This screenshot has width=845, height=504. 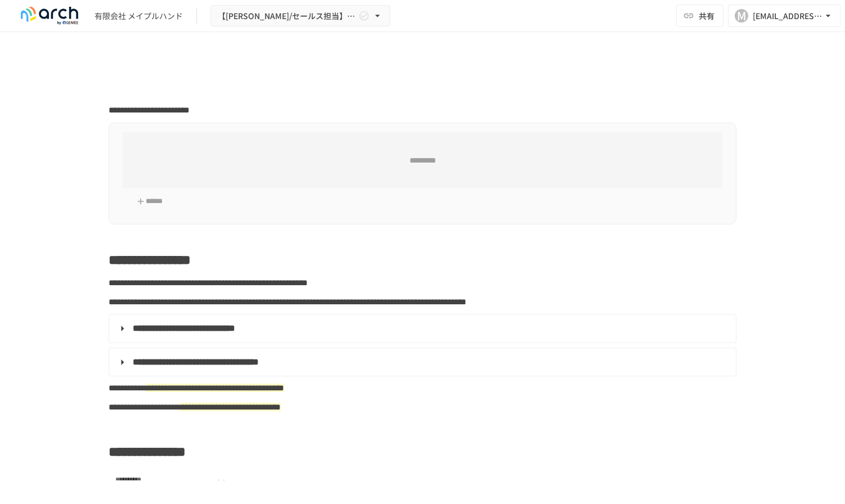 I want to click on div: M, so click(x=742, y=16).